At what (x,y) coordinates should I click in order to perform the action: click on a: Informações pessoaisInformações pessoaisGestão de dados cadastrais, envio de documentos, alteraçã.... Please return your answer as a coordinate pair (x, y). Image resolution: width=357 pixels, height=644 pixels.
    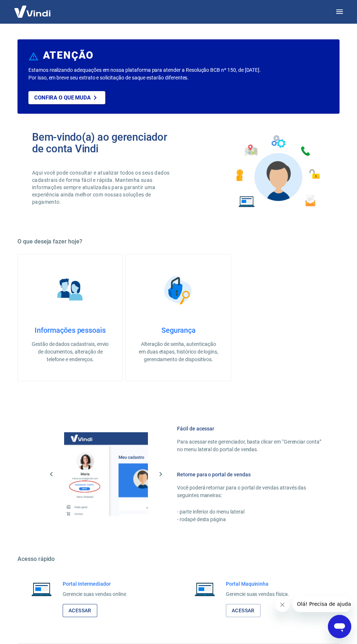
    Looking at the image, I should click on (70, 317).